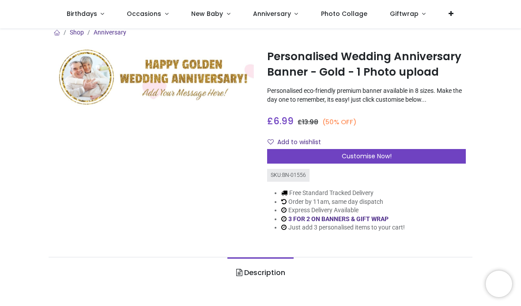  What do you see at coordinates (283, 121) in the screenshot?
I see `span: 6.99` at bounding box center [283, 121].